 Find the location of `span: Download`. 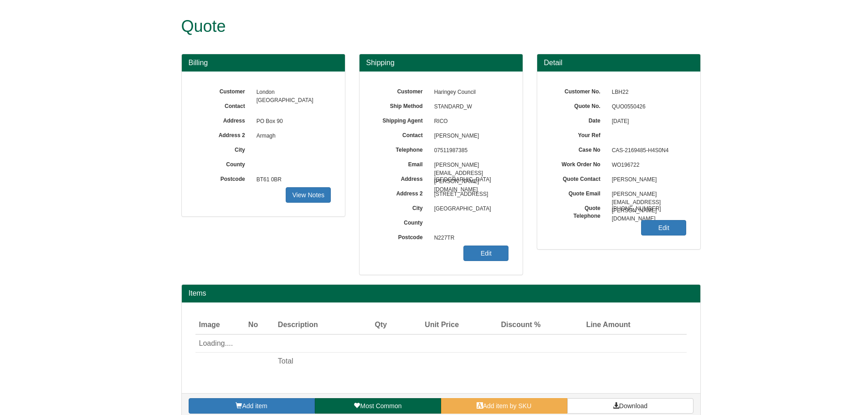

span: Download is located at coordinates (633, 406).